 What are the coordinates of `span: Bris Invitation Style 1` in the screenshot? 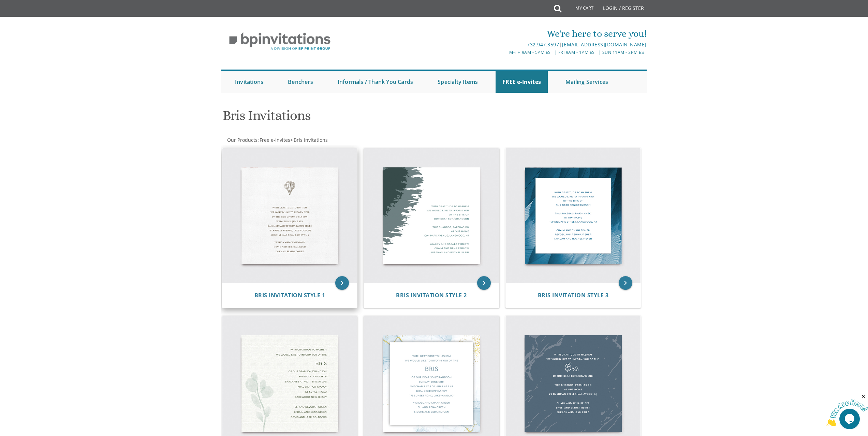 It's located at (290, 295).